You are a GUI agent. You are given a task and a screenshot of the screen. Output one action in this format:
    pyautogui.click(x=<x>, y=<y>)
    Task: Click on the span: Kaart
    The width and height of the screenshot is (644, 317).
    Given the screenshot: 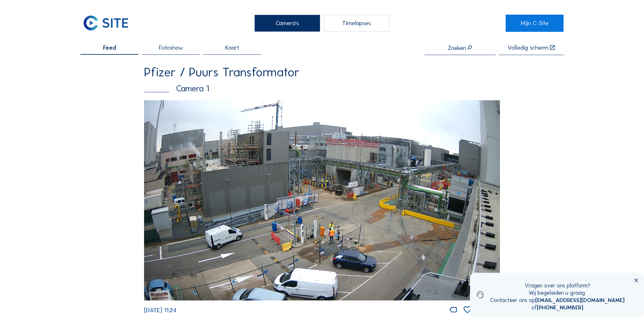 What is the action you would take?
    pyautogui.click(x=232, y=48)
    